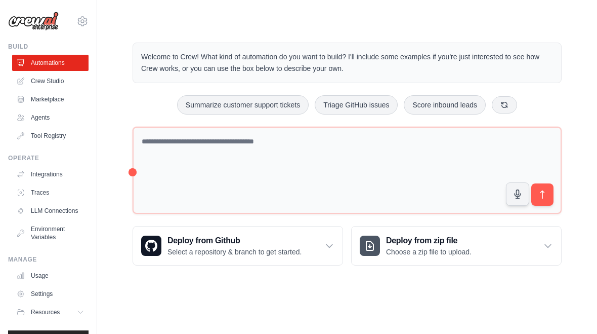  Describe the element at coordinates (50, 81) in the screenshot. I see `a: Crew Studio` at that location.